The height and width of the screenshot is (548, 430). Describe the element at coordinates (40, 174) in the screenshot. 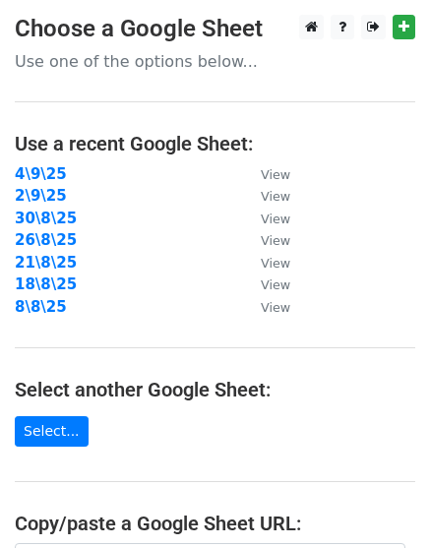

I see `a: 4\9\25` at that location.